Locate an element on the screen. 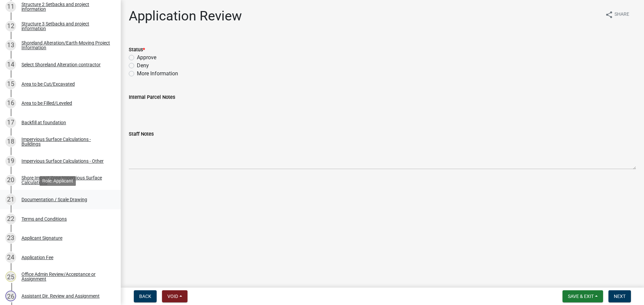  div: 15 is located at coordinates (11, 84).